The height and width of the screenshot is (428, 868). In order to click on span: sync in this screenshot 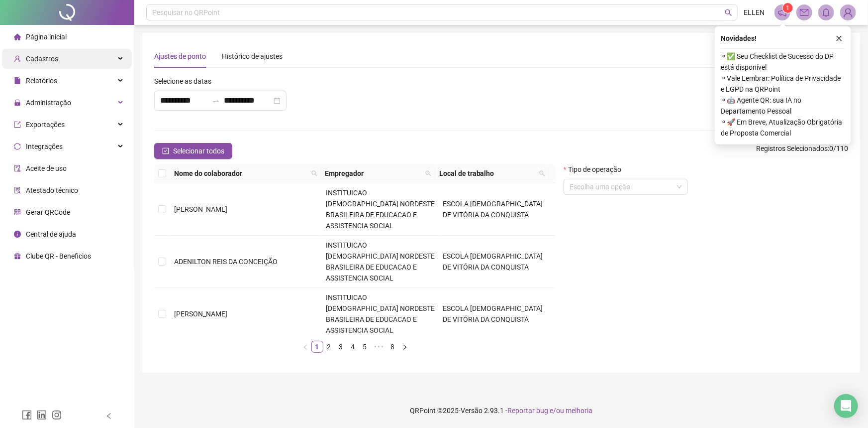, I will do `click(17, 146)`.